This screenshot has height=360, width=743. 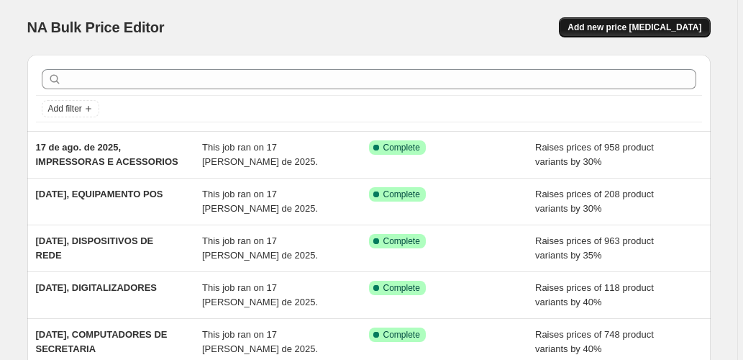 I want to click on span: Raises prices of 963 product variants by 35%, so click(x=594, y=247).